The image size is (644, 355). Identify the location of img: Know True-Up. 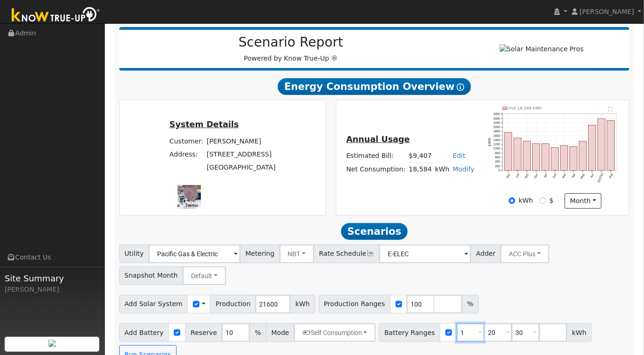
(56, 15).